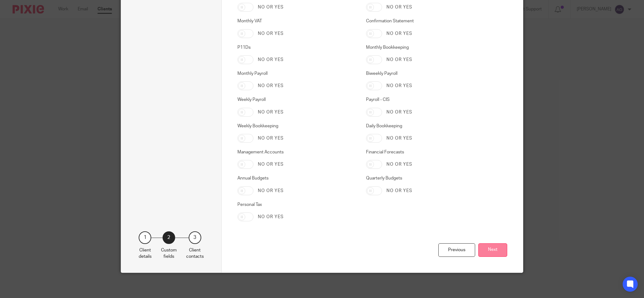 The width and height of the screenshot is (644, 298). What do you see at coordinates (297, 47) in the screenshot?
I see `label: P11Ds` at bounding box center [297, 47].